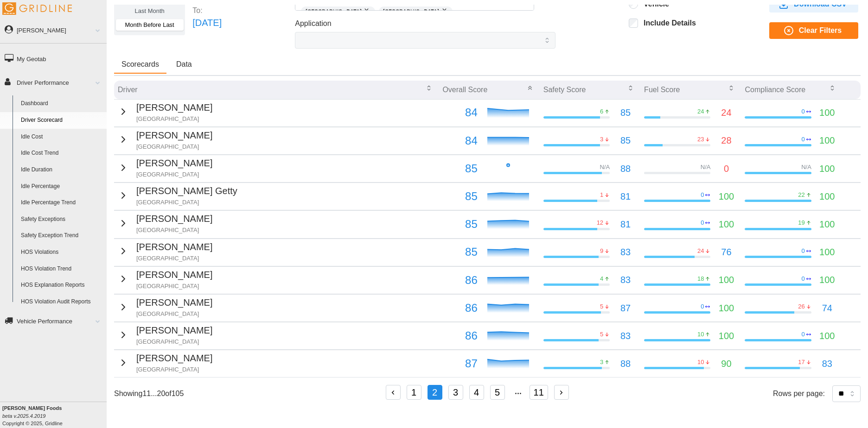 The height and width of the screenshot is (428, 868). I want to click on p: Overall Score, so click(465, 89).